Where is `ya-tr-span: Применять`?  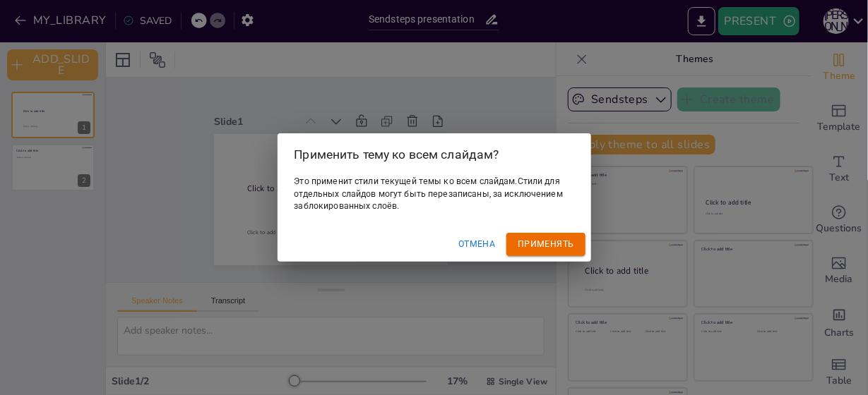 ya-tr-span: Применять is located at coordinates (545, 244).